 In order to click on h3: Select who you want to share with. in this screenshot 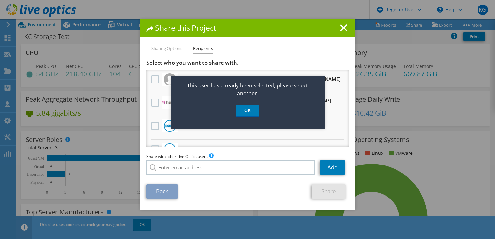, I will do `click(247, 63)`.